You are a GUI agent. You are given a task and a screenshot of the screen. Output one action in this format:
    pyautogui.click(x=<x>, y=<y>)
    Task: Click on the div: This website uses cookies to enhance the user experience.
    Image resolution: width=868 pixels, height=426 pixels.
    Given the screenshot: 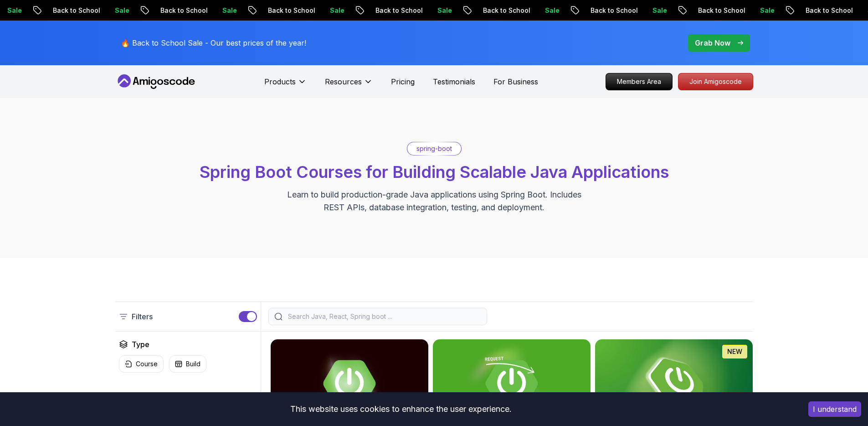 What is the action you would take?
    pyautogui.click(x=401, y=409)
    